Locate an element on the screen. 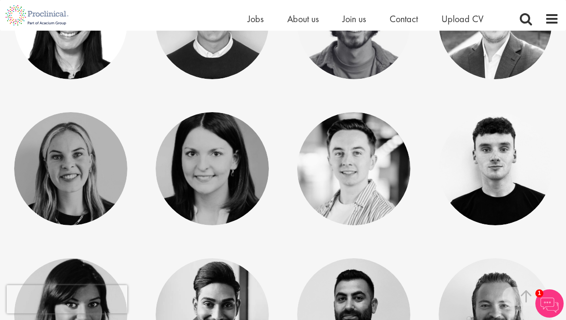  span: Join us is located at coordinates (354, 19).